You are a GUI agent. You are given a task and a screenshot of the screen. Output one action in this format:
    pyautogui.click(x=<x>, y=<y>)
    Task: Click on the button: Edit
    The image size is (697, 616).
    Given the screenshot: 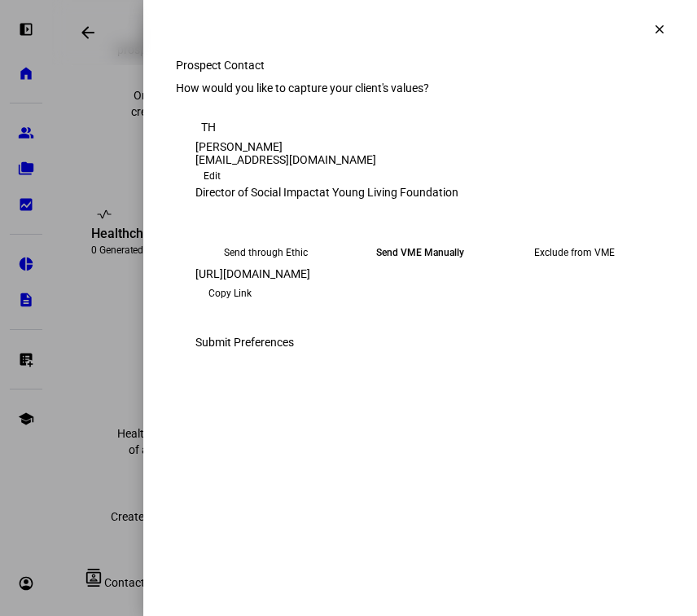 What is the action you would take?
    pyautogui.click(x=212, y=176)
    